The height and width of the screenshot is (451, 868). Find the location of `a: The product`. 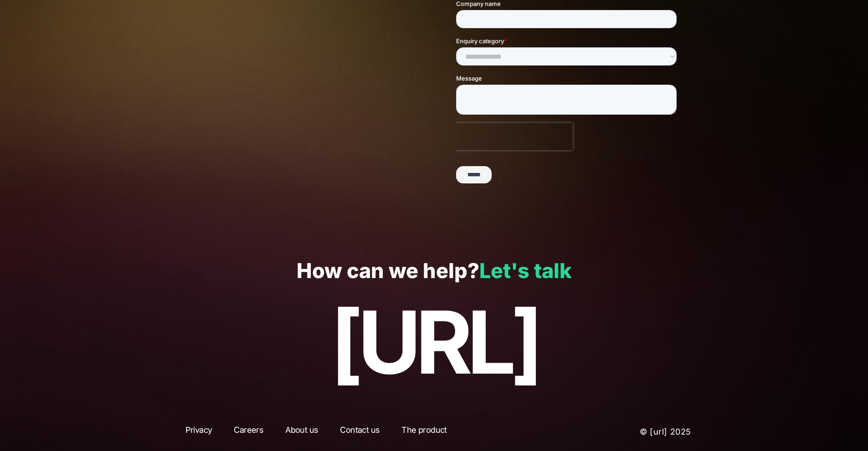

a: The product is located at coordinates (424, 432).